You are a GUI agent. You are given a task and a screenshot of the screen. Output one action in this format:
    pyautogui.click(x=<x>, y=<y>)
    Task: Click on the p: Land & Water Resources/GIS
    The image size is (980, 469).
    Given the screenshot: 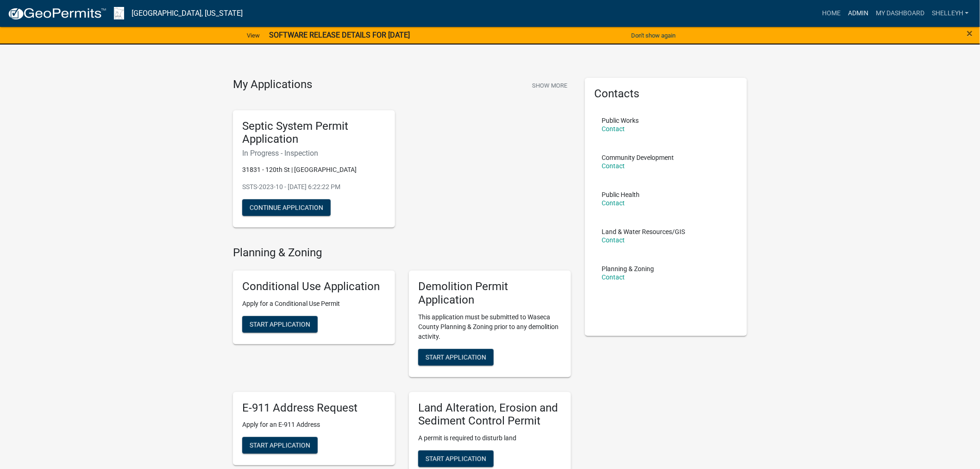 What is the action you would take?
    pyautogui.click(x=643, y=232)
    